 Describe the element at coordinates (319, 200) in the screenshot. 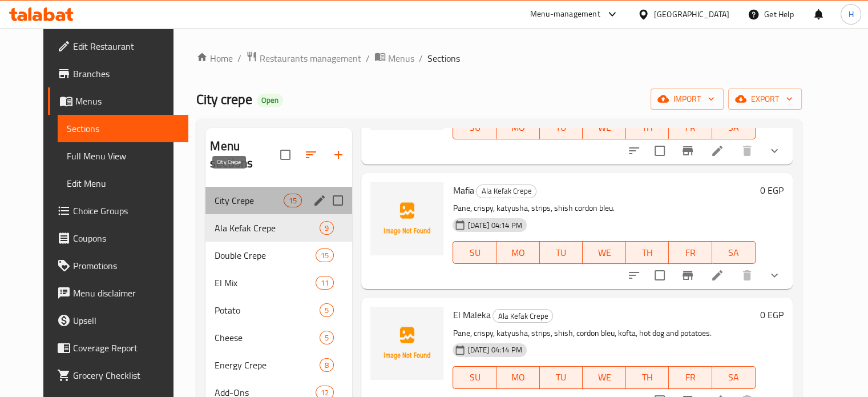

I see `button: edit` at that location.